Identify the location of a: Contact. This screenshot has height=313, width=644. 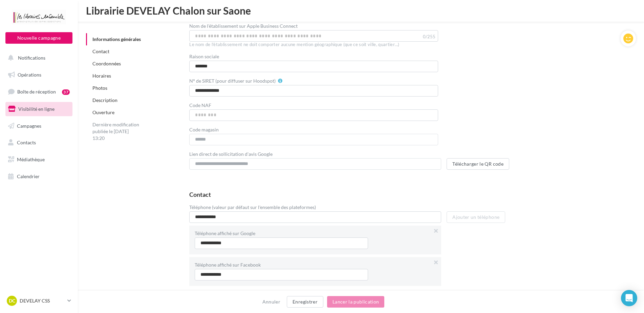
(101, 51).